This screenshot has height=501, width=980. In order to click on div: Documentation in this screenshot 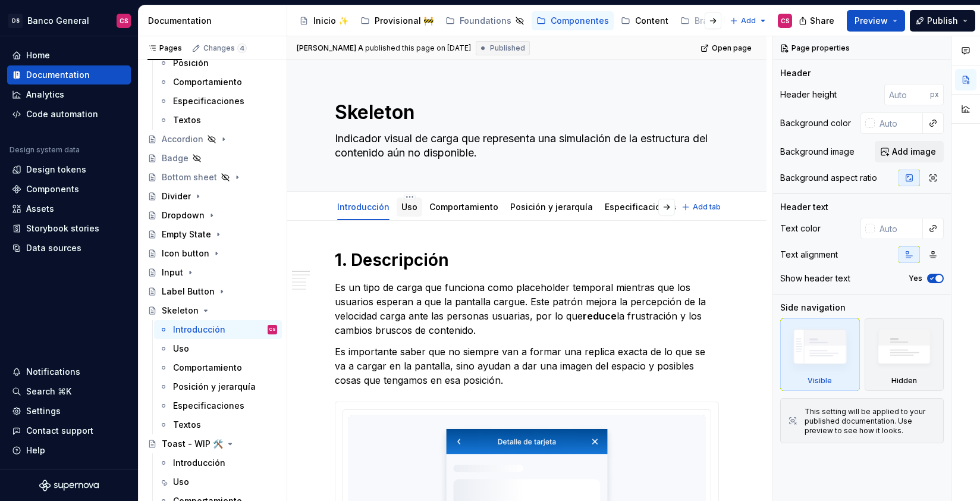, I will do `click(215, 21)`.